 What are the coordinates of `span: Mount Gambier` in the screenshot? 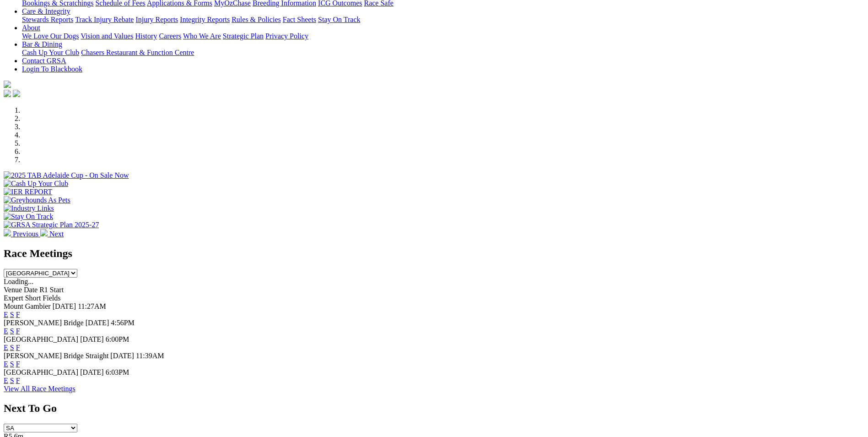 It's located at (27, 306).